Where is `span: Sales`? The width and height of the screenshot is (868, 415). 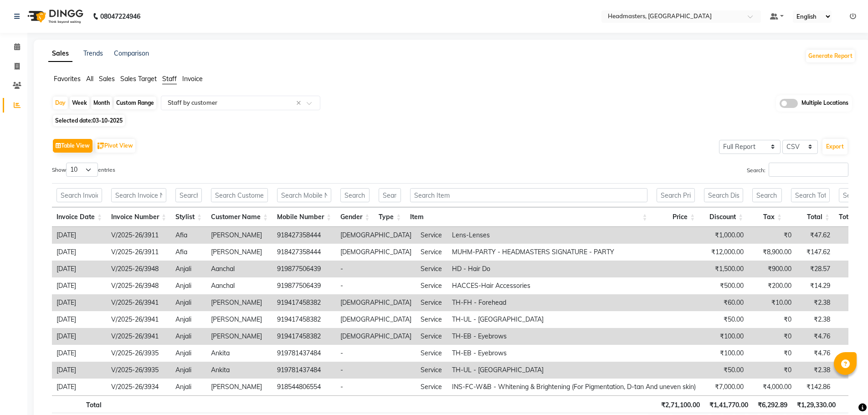
span: Sales is located at coordinates (107, 79).